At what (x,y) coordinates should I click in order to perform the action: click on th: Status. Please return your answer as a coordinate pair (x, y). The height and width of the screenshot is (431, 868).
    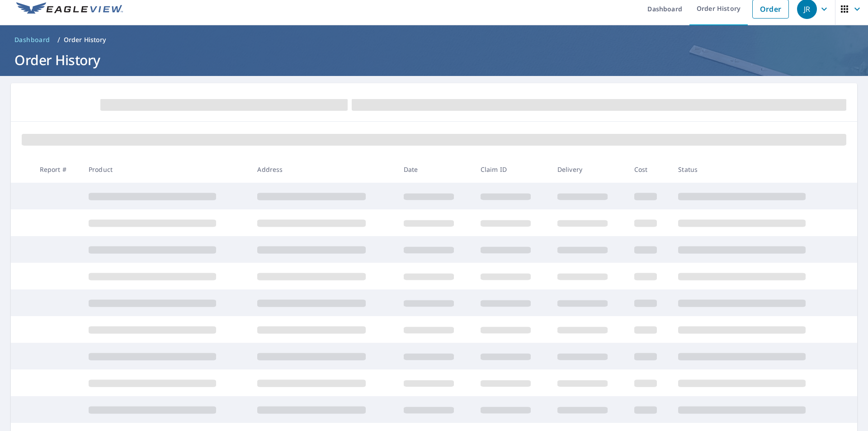
    Looking at the image, I should click on (755, 170).